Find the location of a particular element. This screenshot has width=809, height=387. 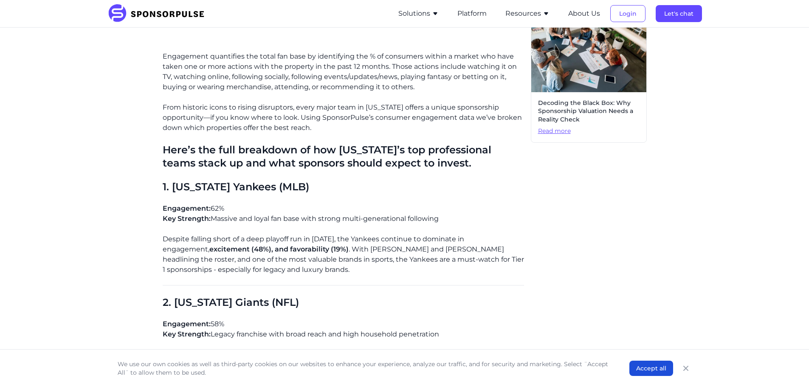

p: We use our own cookies as well as third-party cookies on our websites to enhance your experience,... is located at coordinates (365, 368).